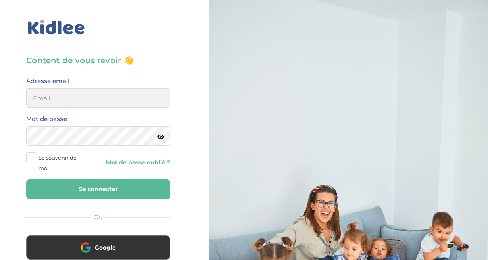  What do you see at coordinates (98, 217) in the screenshot?
I see `span: Ou` at bounding box center [98, 217].